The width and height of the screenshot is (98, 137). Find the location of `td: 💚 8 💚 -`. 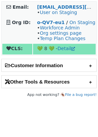

td: 💚 8 💚 - is located at coordinates (64, 49).